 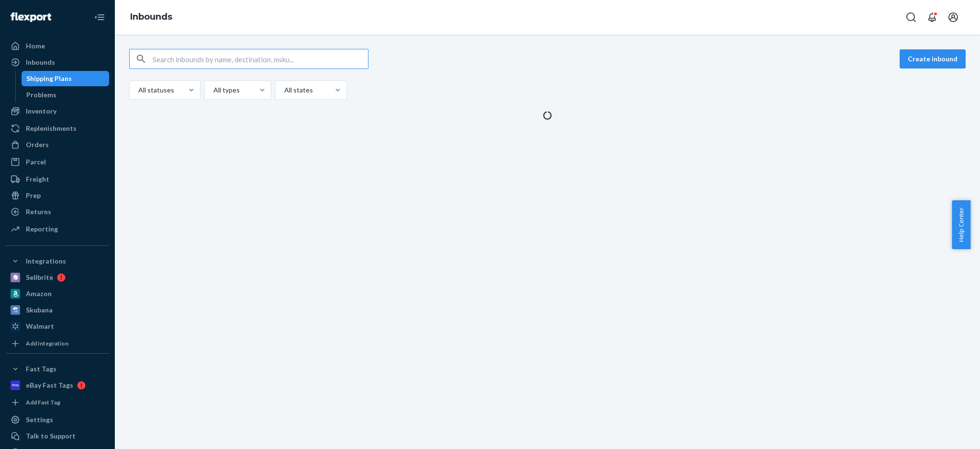 What do you see at coordinates (953, 18) in the screenshot?
I see `button: Open account menu` at bounding box center [953, 18].